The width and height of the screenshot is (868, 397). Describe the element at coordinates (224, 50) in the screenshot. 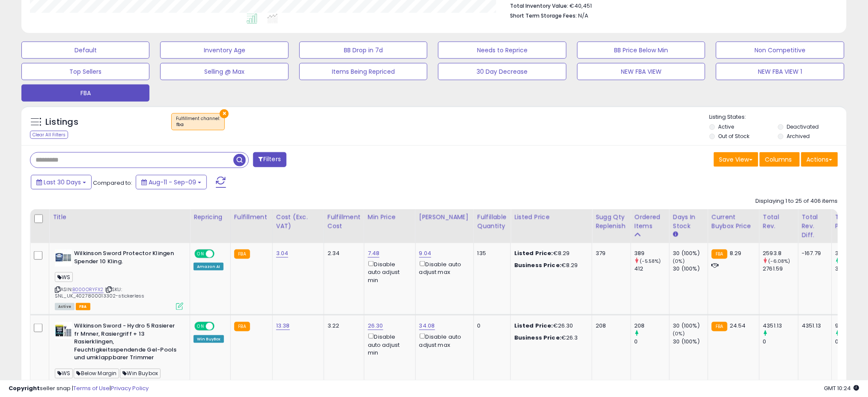

I see `button: Inventory Age` at that location.